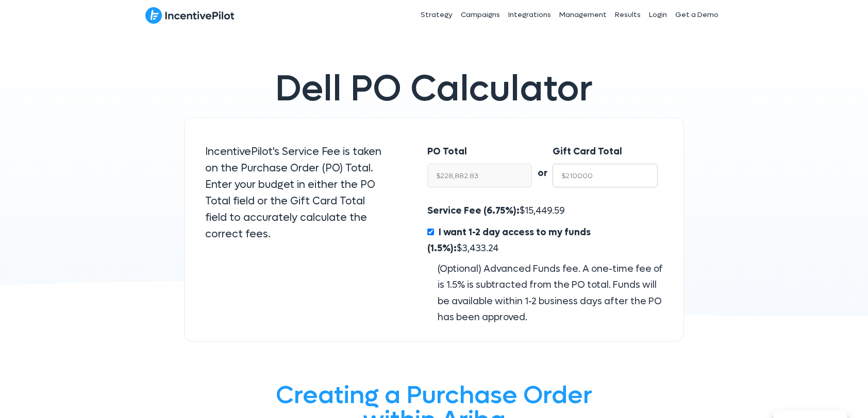 The width and height of the screenshot is (868, 418). What do you see at coordinates (542, 163) in the screenshot?
I see `div: or` at bounding box center [542, 163].